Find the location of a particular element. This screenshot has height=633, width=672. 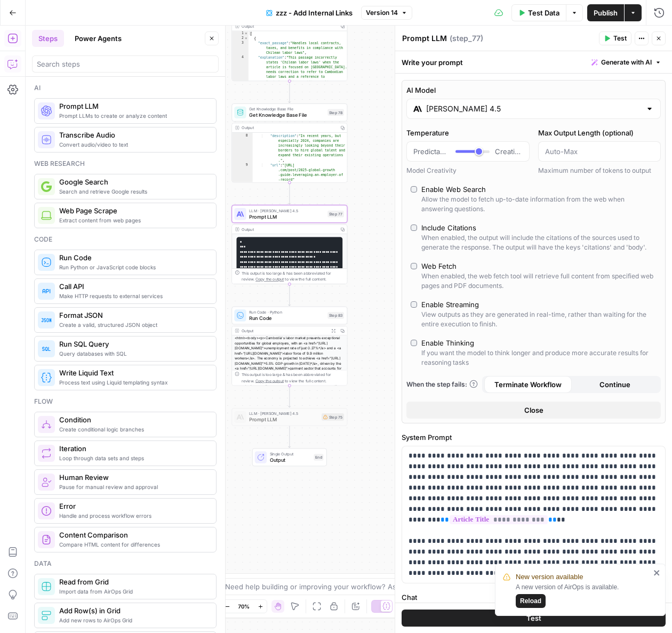

button: Continue is located at coordinates (616, 384).